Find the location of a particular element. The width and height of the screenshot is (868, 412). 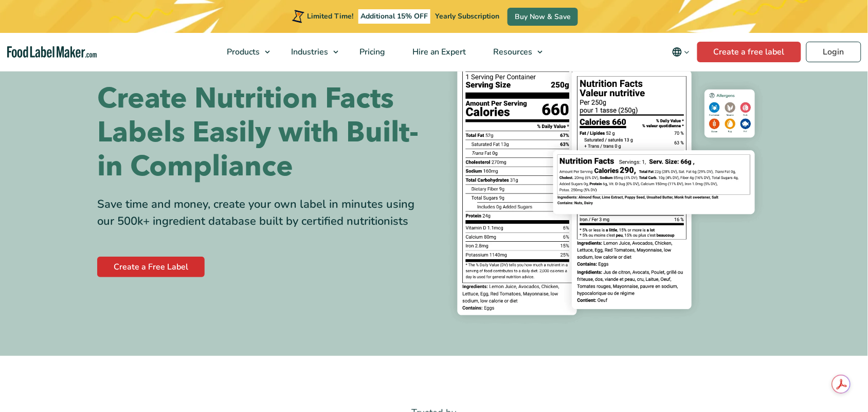

a: Pricing is located at coordinates (371, 52).